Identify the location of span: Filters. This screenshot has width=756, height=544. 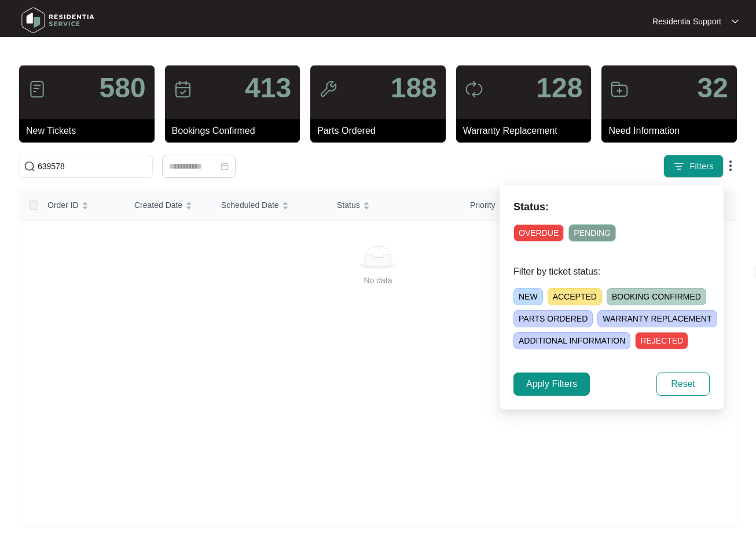
(701, 166).